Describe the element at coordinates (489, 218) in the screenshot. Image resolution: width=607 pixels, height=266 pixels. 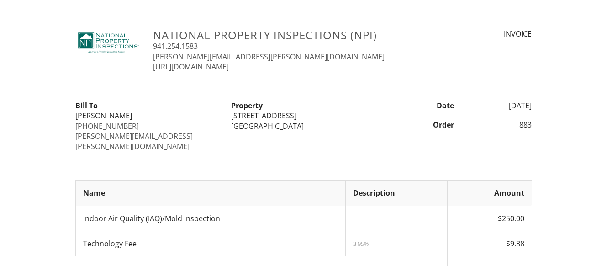
I see `td: $250.00` at that location.